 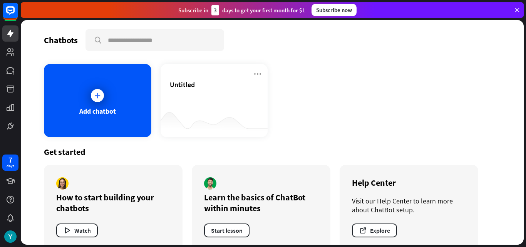 I want to click on button: Start lesson, so click(x=227, y=230).